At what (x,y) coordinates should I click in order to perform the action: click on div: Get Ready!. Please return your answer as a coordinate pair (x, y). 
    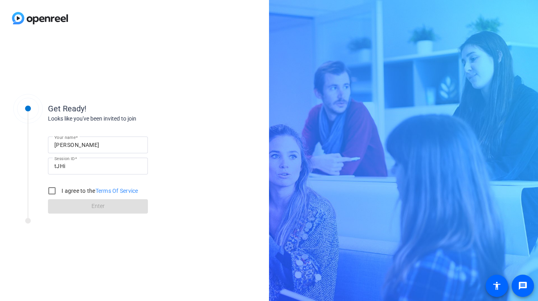
    Looking at the image, I should click on (128, 109).